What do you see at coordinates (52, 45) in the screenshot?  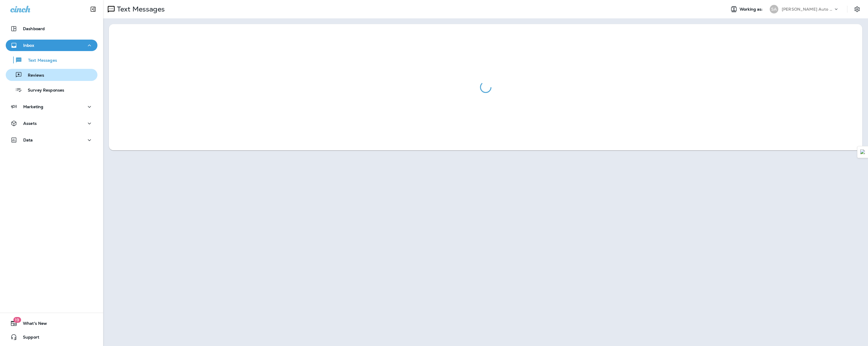 I see `button: Inbox` at bounding box center [52, 45].